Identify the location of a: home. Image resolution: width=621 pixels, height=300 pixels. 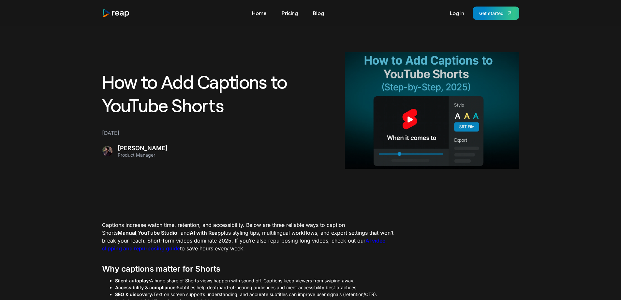
(116, 13).